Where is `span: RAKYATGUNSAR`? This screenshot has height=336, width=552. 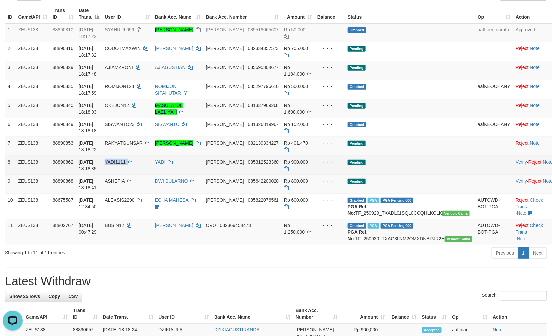
span: RAKYATGUNSAR is located at coordinates (124, 143).